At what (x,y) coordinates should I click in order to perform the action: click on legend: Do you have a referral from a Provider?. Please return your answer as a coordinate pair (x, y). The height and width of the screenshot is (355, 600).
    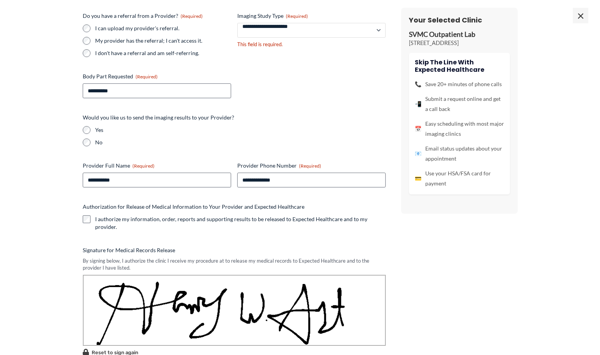
    Looking at the image, I should click on (142, 16).